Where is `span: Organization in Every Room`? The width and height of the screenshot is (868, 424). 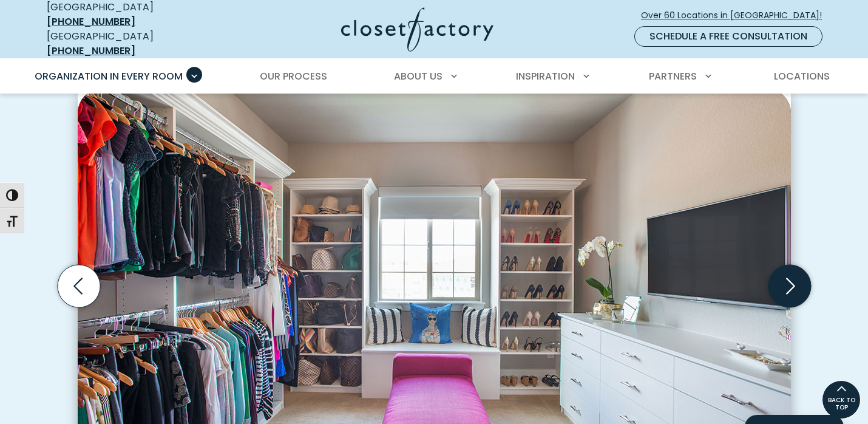 span: Organization in Every Room is located at coordinates (109, 76).